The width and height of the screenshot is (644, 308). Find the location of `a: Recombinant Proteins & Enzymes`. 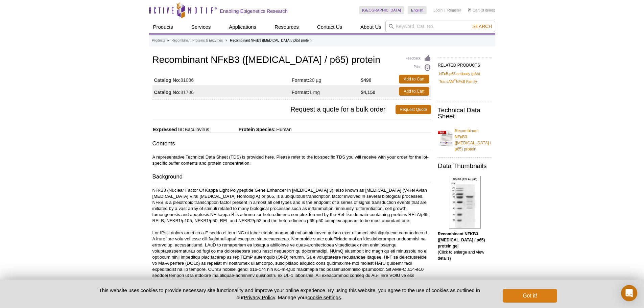

a: Recombinant Proteins & Enzymes is located at coordinates (197, 41).